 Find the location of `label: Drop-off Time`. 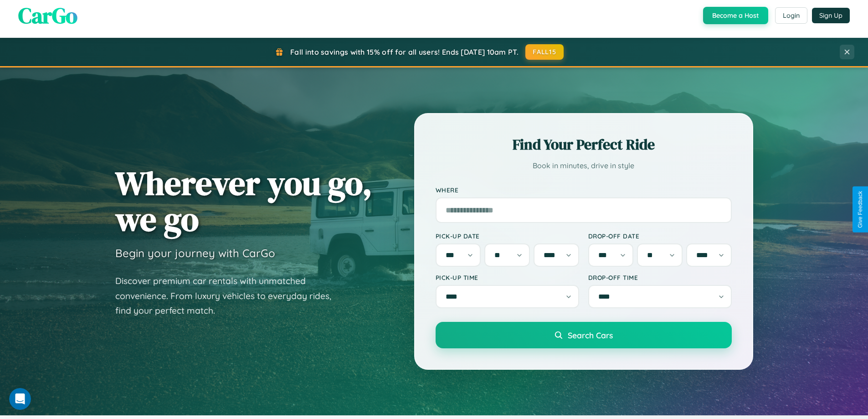

label: Drop-off Time is located at coordinates (660, 277).